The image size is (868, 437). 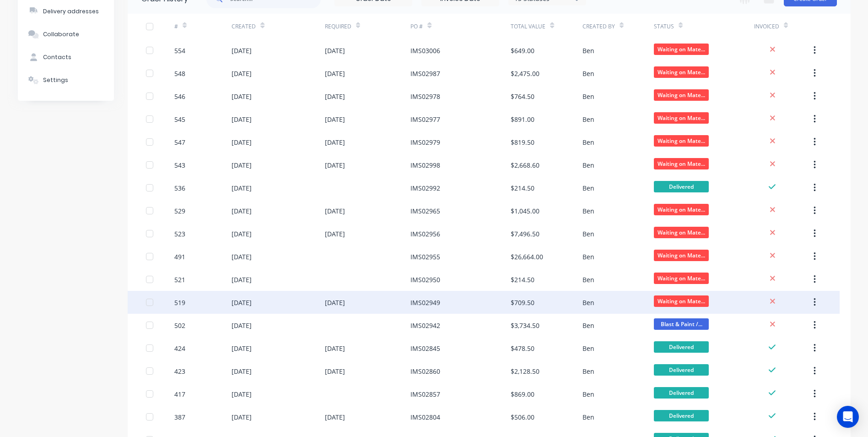 I want to click on div: $506.00, so click(x=523, y=417).